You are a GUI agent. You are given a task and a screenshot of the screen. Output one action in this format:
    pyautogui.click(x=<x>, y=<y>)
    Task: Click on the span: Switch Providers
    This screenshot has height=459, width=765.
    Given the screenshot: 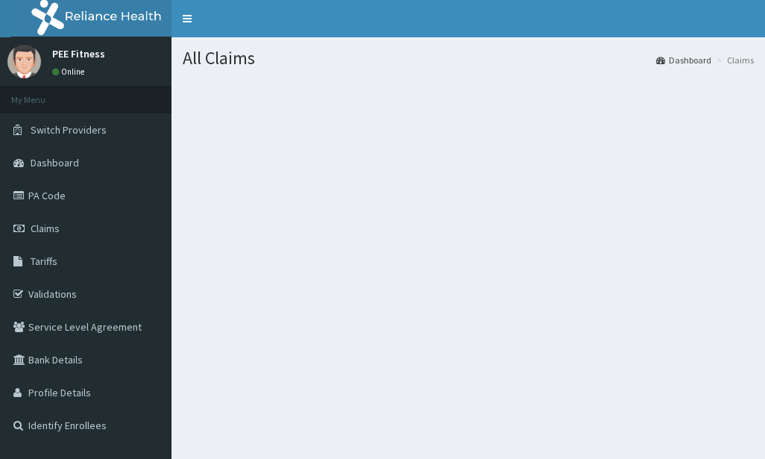 What is the action you would take?
    pyautogui.click(x=69, y=130)
    